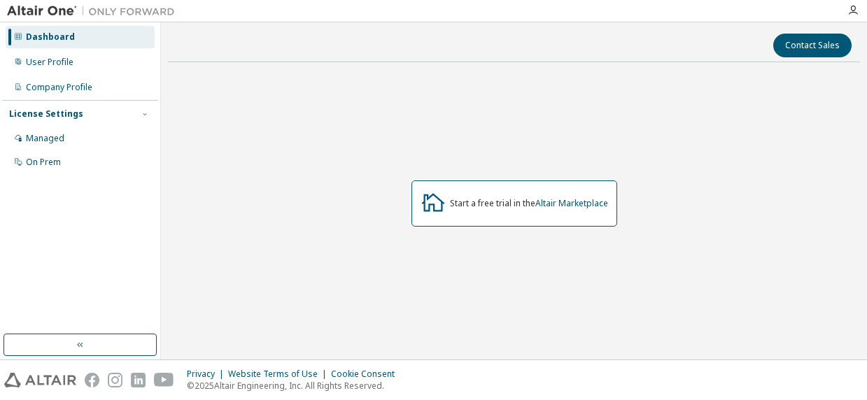  I want to click on div: On Prem, so click(43, 162).